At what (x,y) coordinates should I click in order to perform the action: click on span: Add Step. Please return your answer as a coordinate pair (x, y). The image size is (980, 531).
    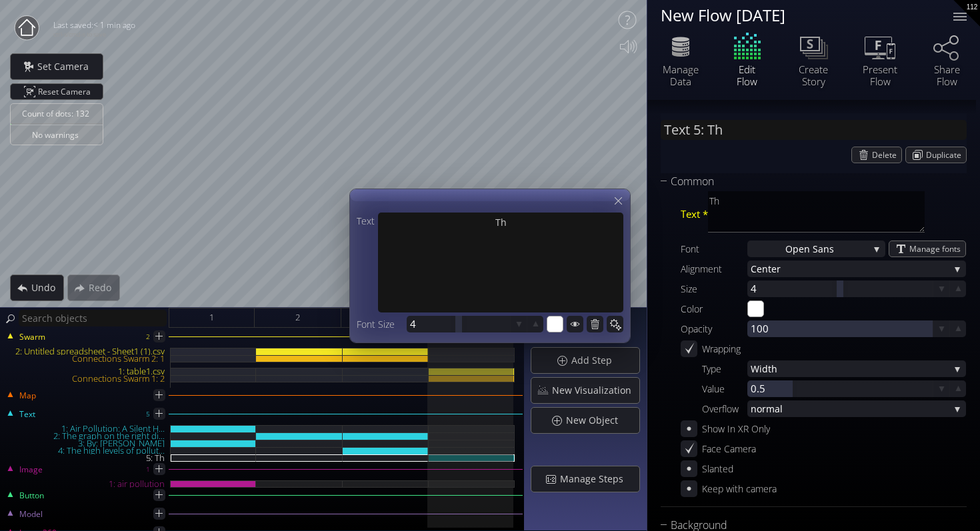
    Looking at the image, I should click on (595, 361).